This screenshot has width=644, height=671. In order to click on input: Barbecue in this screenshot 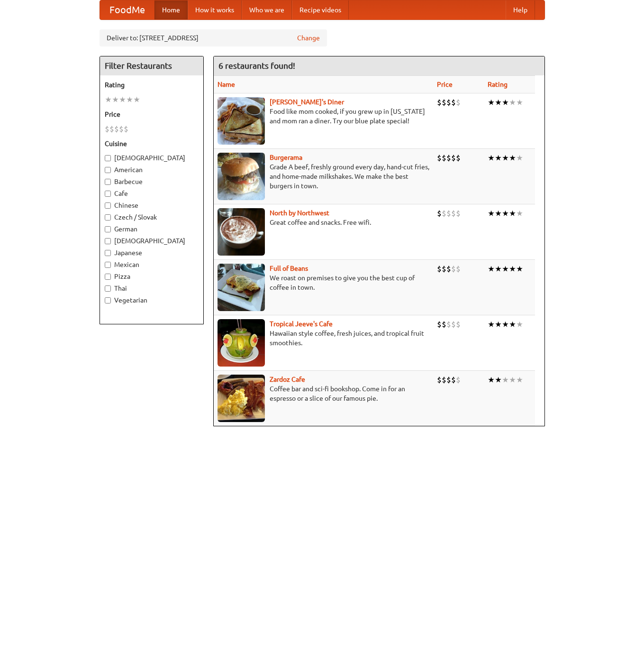, I will do `click(108, 181)`.